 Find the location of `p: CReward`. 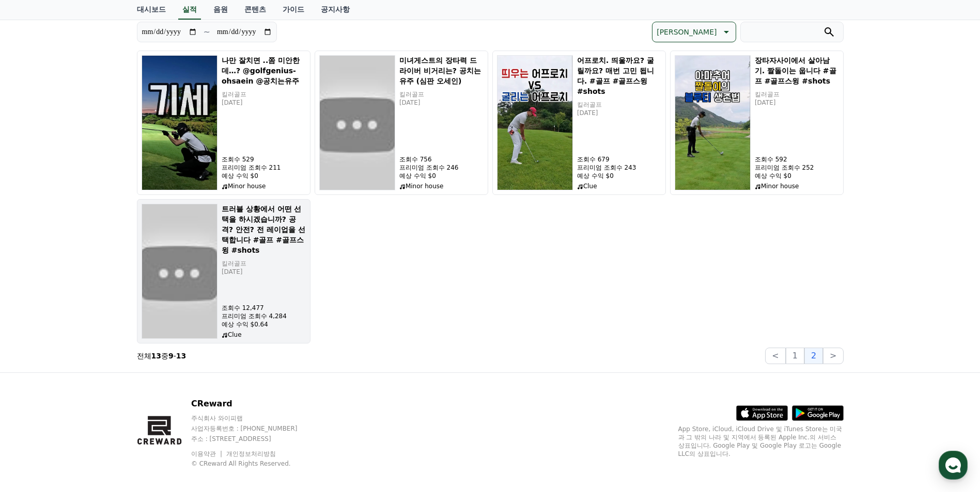

p: CReward is located at coordinates (254, 404).